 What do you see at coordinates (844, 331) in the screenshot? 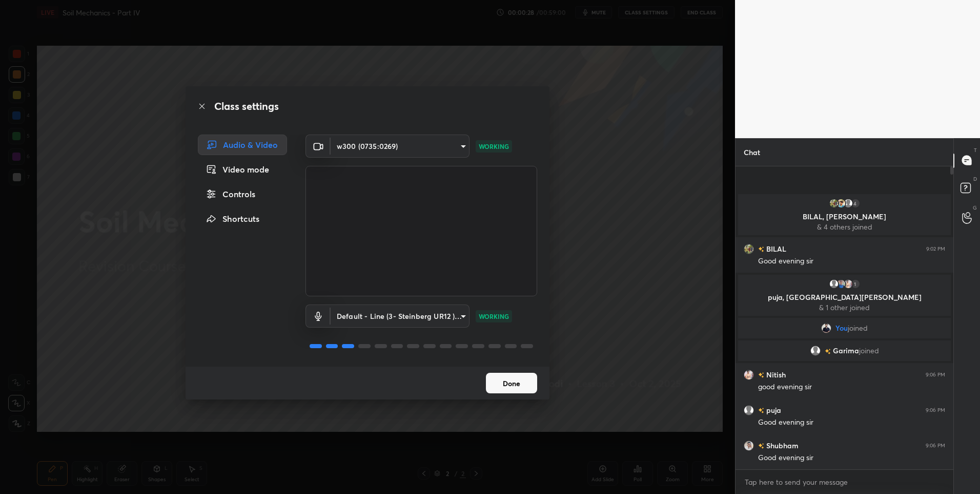
I see `div: grid` at bounding box center [844, 331].